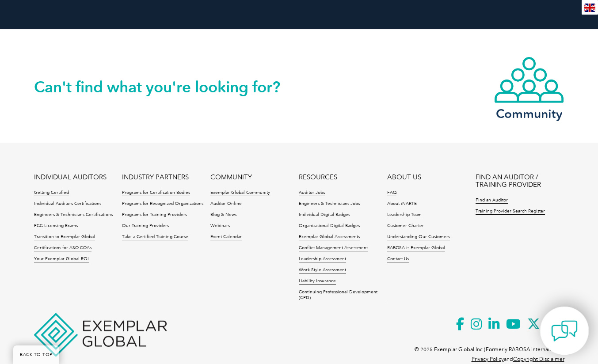 This screenshot has width=598, height=364. Describe the element at coordinates (529, 80) in the screenshot. I see `img: icon-community.webp` at that location.